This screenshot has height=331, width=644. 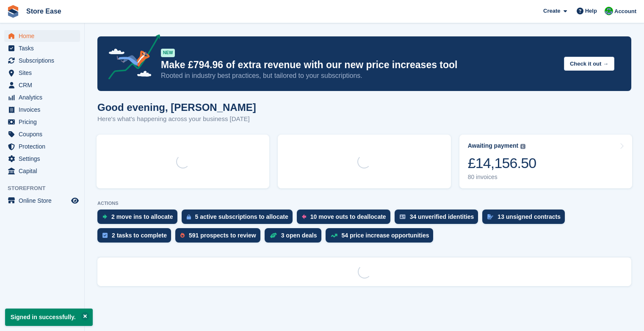 I want to click on img: deal-1b604bf984904fb50ccaf53a9ad4b4a5d6e5aea283cecdc64d6e3604feb123c2.svg, so click(x=273, y=235).